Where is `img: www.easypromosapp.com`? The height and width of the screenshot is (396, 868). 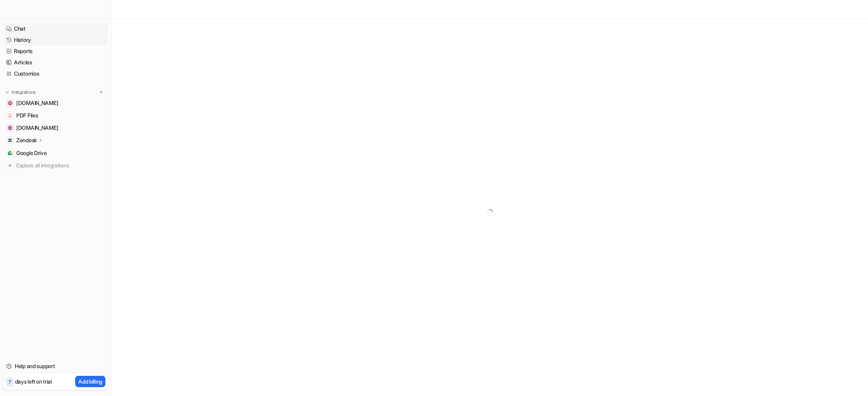 img: www.easypromosapp.com is located at coordinates (10, 127).